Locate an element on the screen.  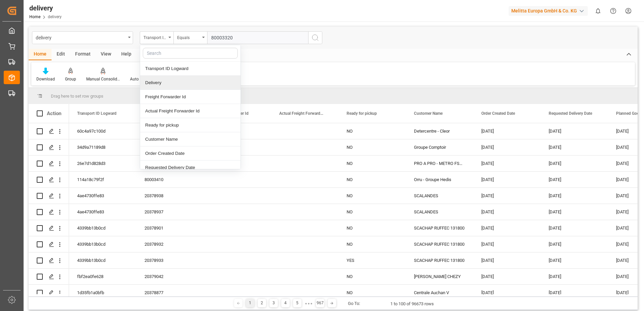
span: Actual Freight Forwarder Id is located at coordinates (302, 113).